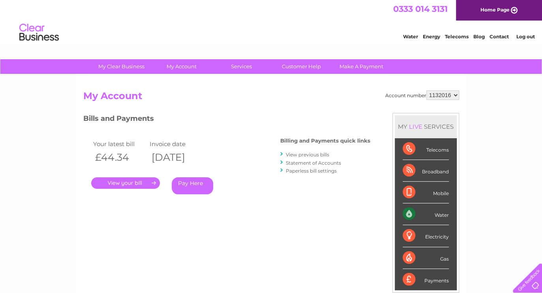 Image resolution: width=542 pixels, height=293 pixels. Describe the element at coordinates (426, 126) in the screenshot. I see `div: MY SERVICES` at that location.